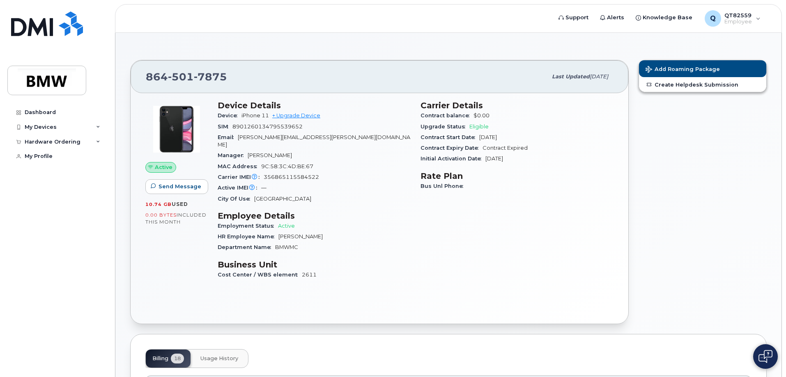 The height and width of the screenshot is (377, 786). I want to click on span: Contract Start Date, so click(450, 137).